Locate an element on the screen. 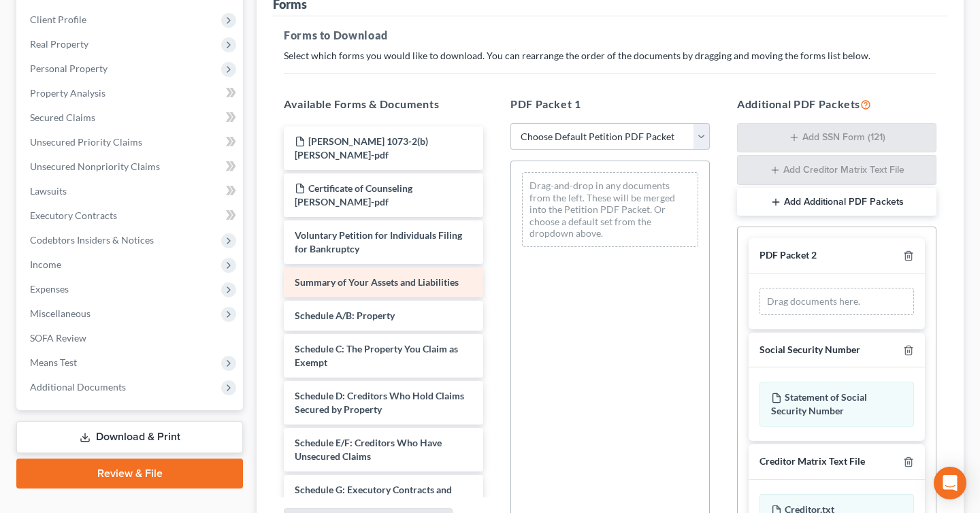  span: Unsecured Priority Claims is located at coordinates (86, 142).